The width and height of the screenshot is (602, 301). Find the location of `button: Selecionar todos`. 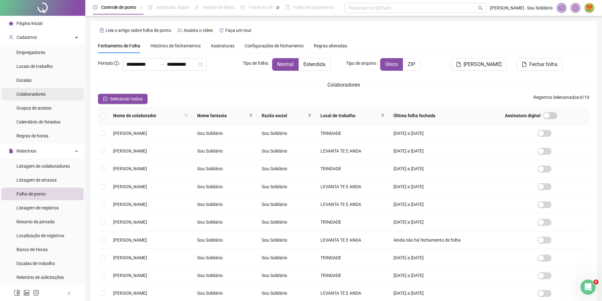

button: Selecionar todos is located at coordinates (123, 99).